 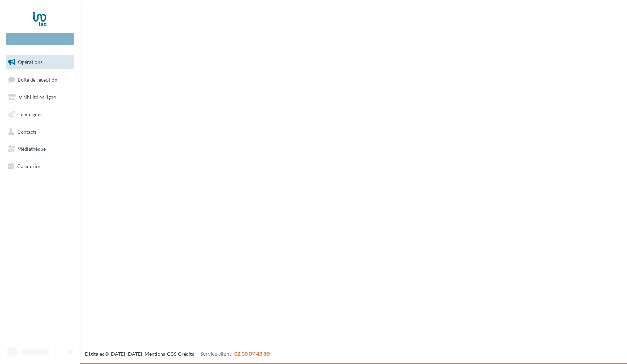 I want to click on a: Visibilité en ligne, so click(x=40, y=97).